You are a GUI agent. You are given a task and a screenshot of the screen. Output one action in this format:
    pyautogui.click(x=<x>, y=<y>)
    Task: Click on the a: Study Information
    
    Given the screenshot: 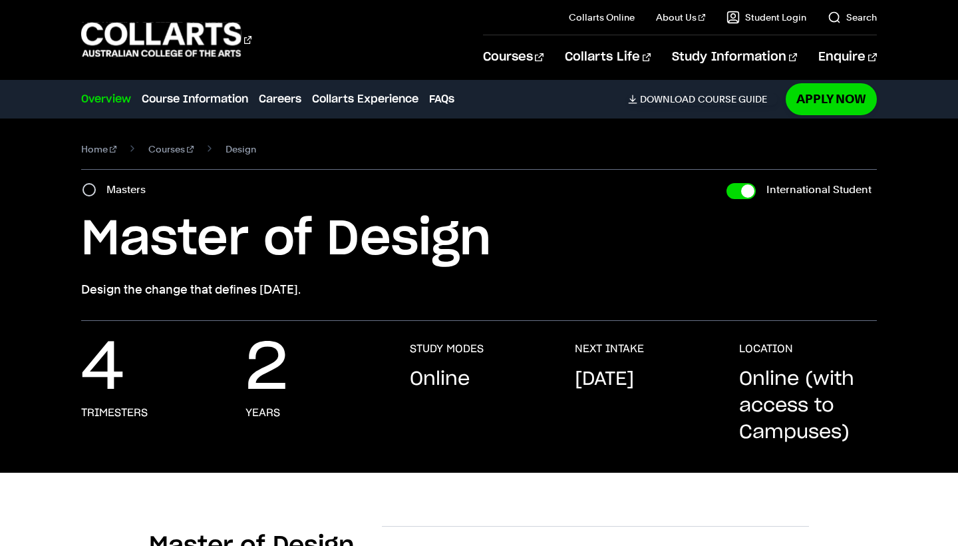 What is the action you would take?
    pyautogui.click(x=735, y=57)
    